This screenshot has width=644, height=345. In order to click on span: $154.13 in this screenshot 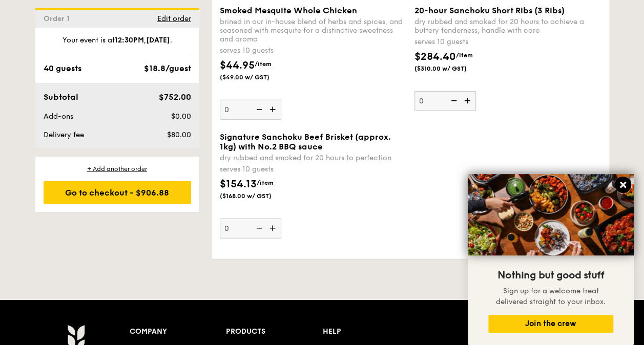, I will do `click(239, 184)`.